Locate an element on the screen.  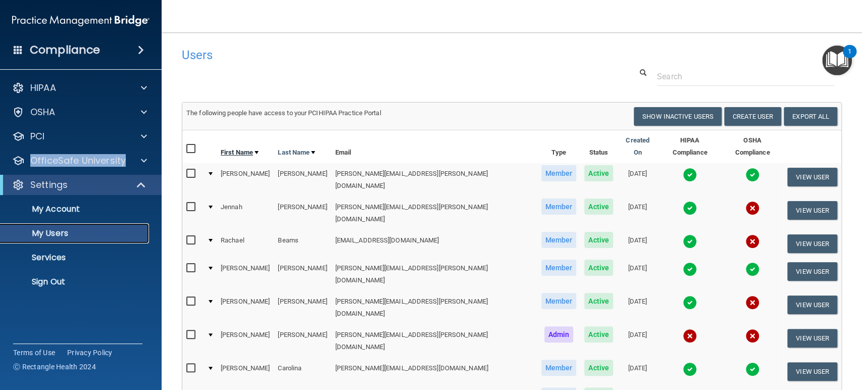
button: Show Inactive Users is located at coordinates (678, 116).